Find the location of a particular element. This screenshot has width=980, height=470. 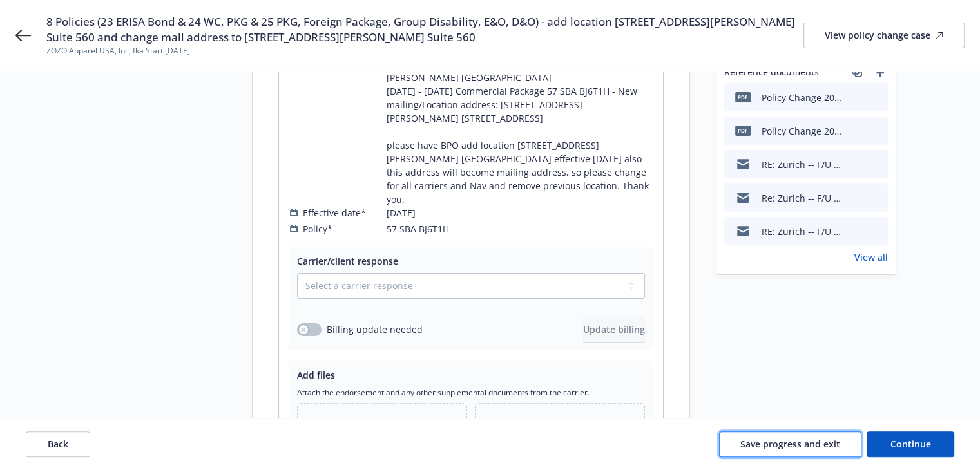

a: View policy change case is located at coordinates (884, 36).